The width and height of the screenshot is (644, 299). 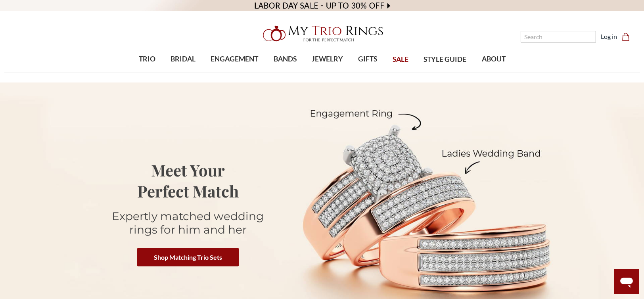 What do you see at coordinates (327, 59) in the screenshot?
I see `a: JEWELRY` at bounding box center [327, 59].